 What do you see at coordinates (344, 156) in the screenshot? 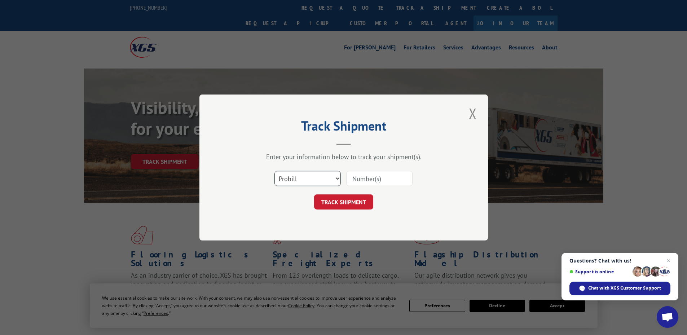
I see `div: Enter your information below to track your shipment(s).` at bounding box center [344, 156].